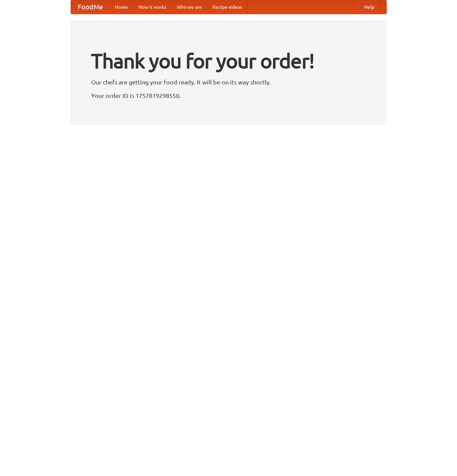  I want to click on a: How it works, so click(152, 7).